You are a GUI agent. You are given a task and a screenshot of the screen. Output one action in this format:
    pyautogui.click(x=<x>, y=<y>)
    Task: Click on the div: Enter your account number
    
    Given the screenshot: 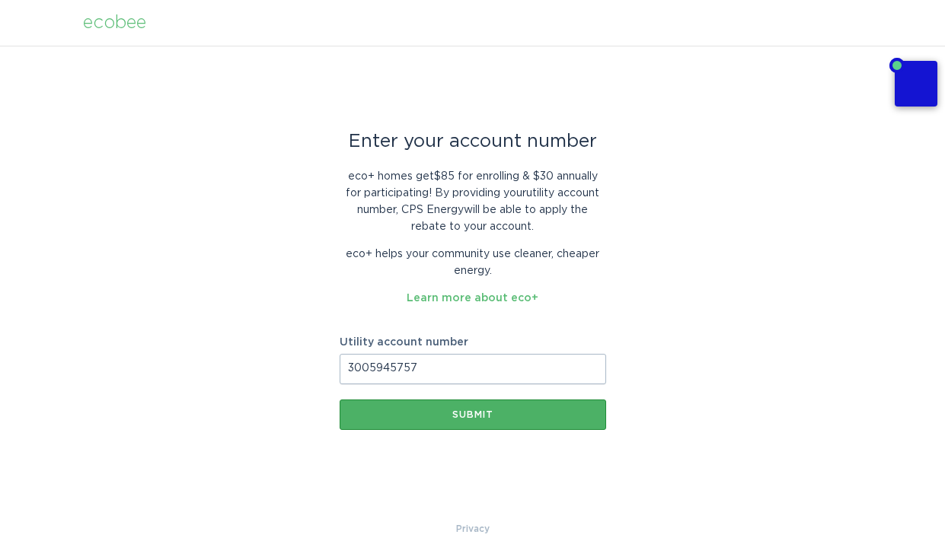 What is the action you would take?
    pyautogui.click(x=473, y=141)
    